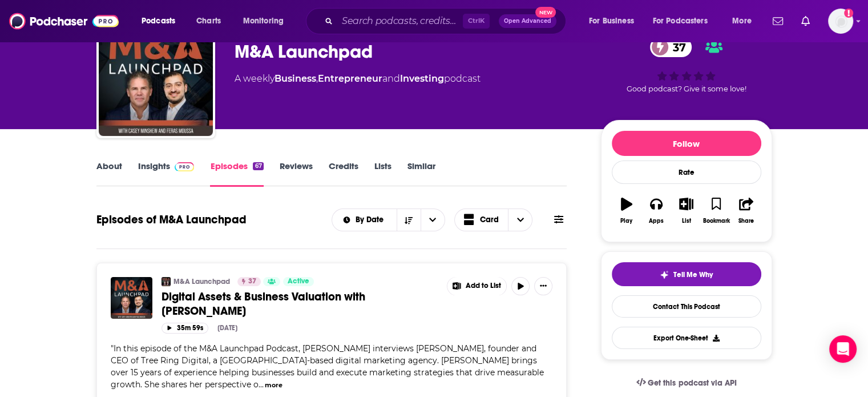 This screenshot has height=397, width=868. I want to click on div: 67, so click(258, 166).